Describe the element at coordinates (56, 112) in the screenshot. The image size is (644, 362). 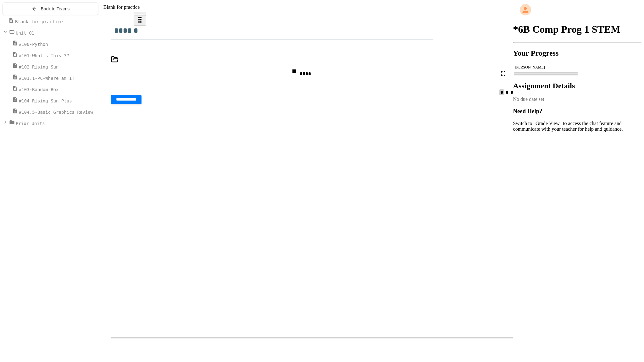
I see `span: #104.5-Basic Graphics Review` at that location.